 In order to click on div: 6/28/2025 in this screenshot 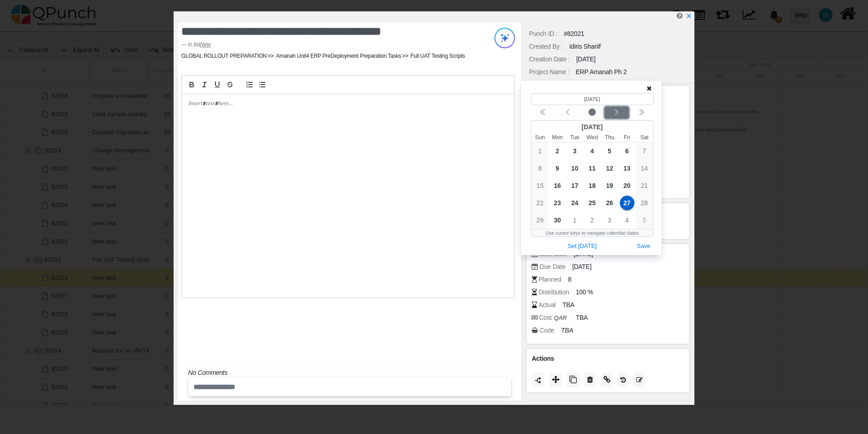, I will do `click(644, 203)`.